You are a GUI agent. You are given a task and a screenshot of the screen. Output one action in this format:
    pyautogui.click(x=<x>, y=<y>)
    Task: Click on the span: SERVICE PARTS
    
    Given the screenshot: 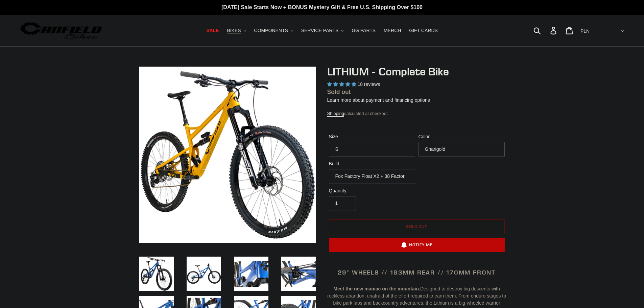 What is the action you would take?
    pyautogui.click(x=320, y=31)
    